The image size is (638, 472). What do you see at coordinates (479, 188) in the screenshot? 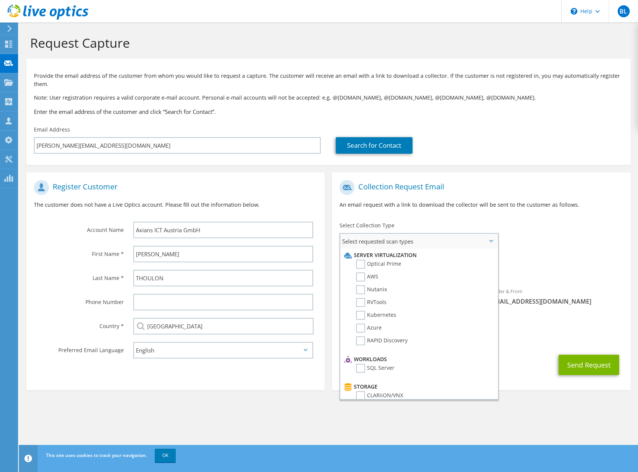
I see `h1: Collection Request Email` at bounding box center [479, 188].